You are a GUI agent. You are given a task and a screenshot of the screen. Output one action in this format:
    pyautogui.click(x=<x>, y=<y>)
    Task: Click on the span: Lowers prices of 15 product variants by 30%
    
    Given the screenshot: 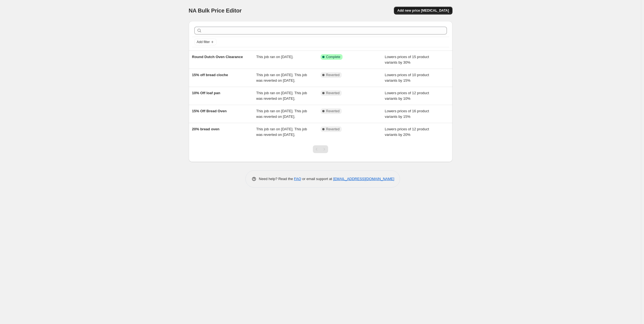 What is the action you would take?
    pyautogui.click(x=407, y=59)
    